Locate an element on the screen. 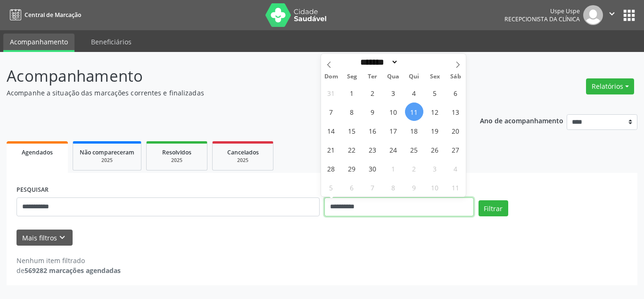 The height and width of the screenshot is (299, 644). span: Ter is located at coordinates (372, 77).